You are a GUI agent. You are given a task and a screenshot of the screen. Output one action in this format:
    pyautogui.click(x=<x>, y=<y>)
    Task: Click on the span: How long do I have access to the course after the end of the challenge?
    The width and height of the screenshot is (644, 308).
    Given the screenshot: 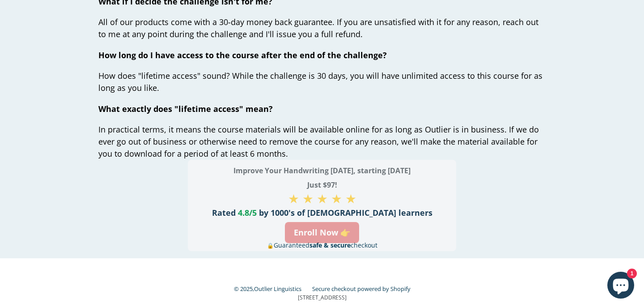 What is the action you would take?
    pyautogui.click(x=242, y=55)
    